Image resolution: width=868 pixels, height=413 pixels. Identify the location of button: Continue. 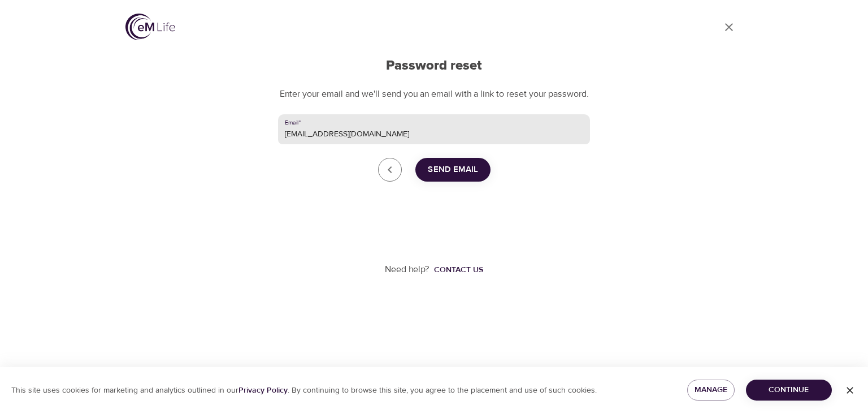
(789, 390).